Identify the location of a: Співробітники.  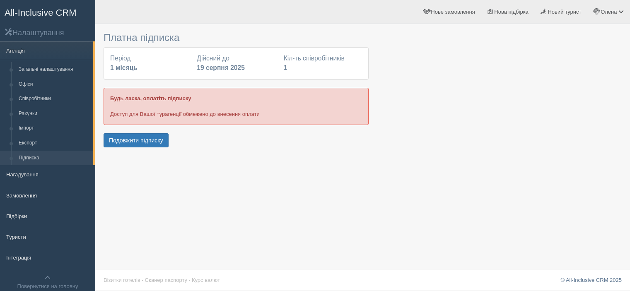
(54, 99).